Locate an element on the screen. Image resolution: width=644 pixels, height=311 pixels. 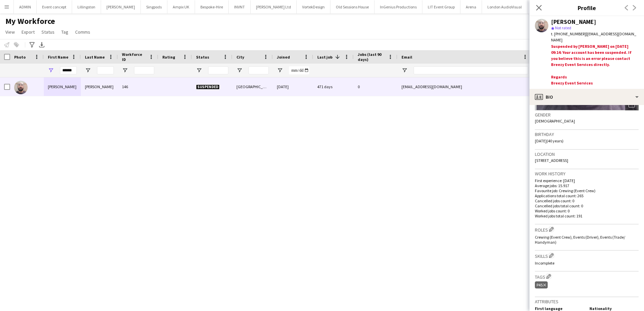
p: Cancelled jobs total count: 0 is located at coordinates (587, 206).